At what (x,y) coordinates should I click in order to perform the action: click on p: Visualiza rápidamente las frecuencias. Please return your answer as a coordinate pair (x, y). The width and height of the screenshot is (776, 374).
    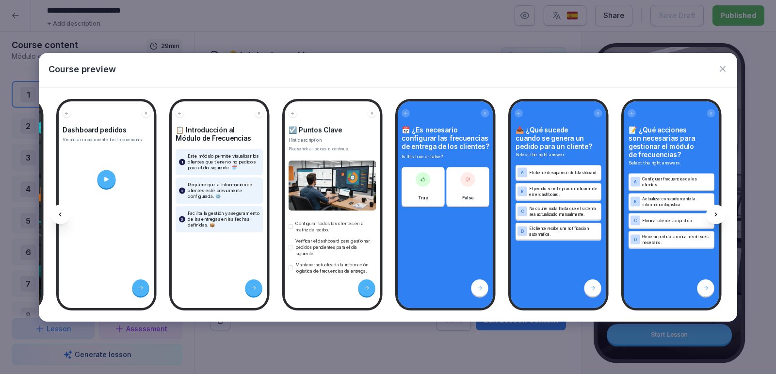
    Looking at the image, I should click on (106, 139).